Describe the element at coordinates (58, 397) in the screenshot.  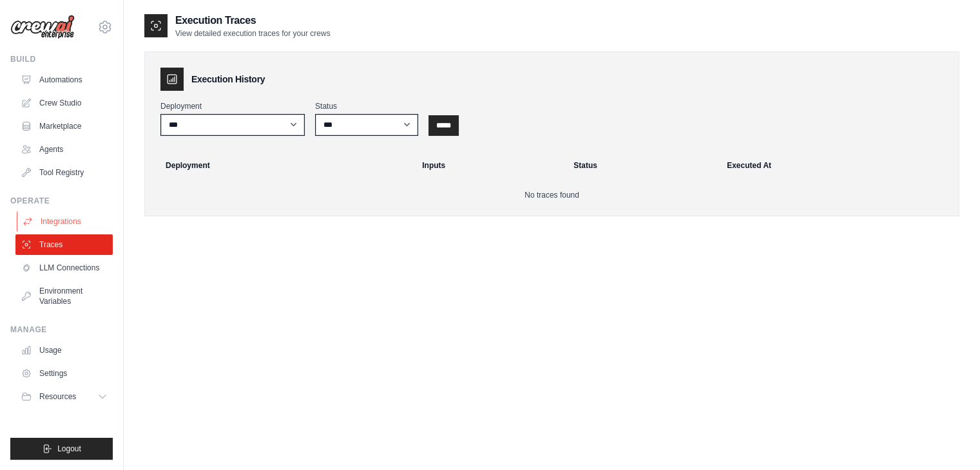
I see `span: Resources` at that location.